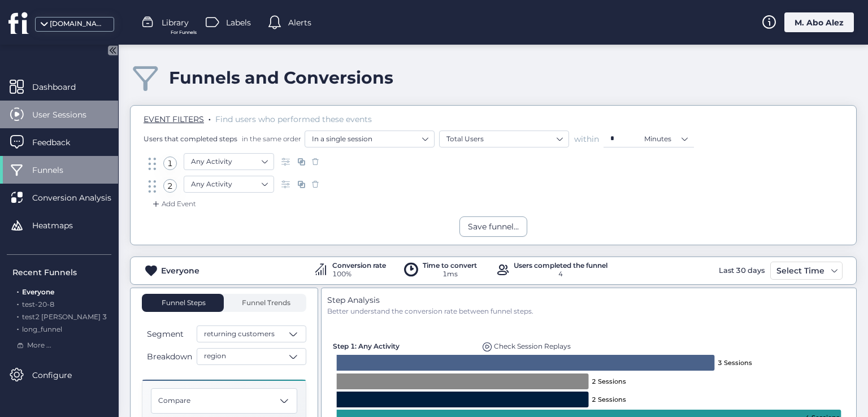 This screenshot has height=417, width=868. What do you see at coordinates (358, 274) in the screenshot?
I see `div: 100%` at bounding box center [358, 274].